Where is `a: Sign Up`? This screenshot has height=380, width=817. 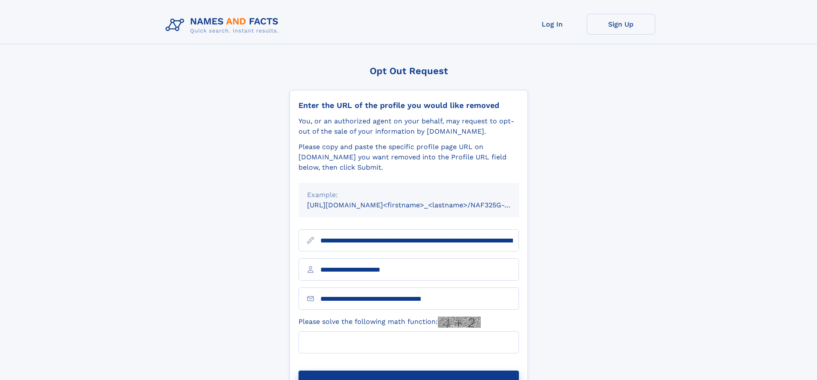
a: Sign Up is located at coordinates (621, 24).